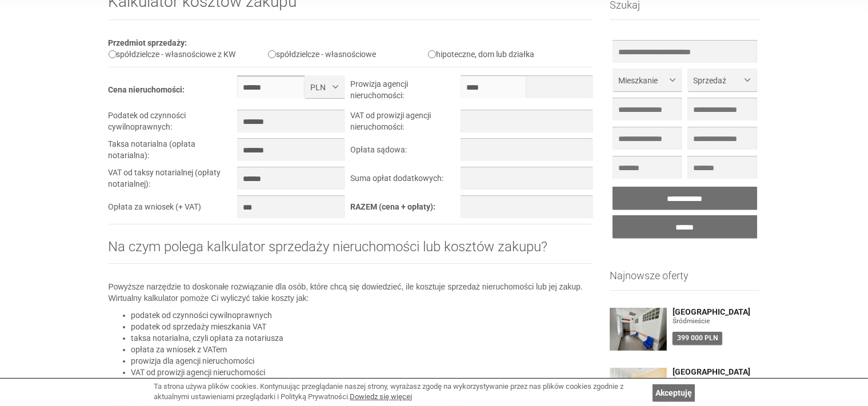 Image resolution: width=868 pixels, height=406 pixels. I want to click on div: Ta strona używa plików cookies. Kontynuując przeglądanie naszej strony, wyrażasz zgodę na wykorzy..., so click(400, 392).